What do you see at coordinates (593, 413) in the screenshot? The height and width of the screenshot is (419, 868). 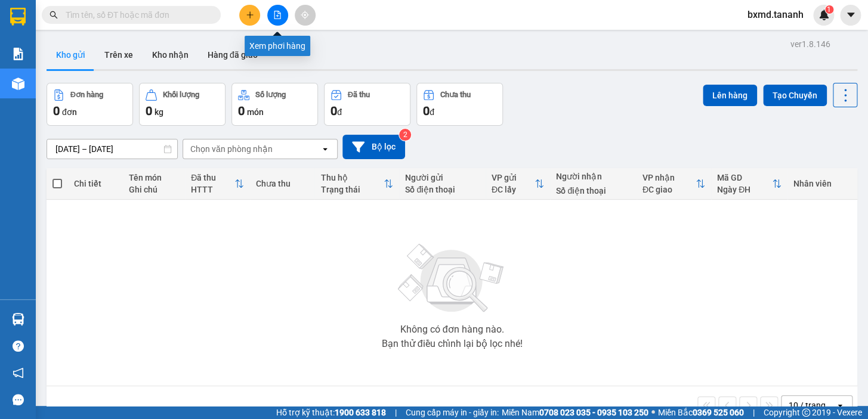 I see `strong: 0708 023 035 - 0935 103 250` at bounding box center [593, 413].